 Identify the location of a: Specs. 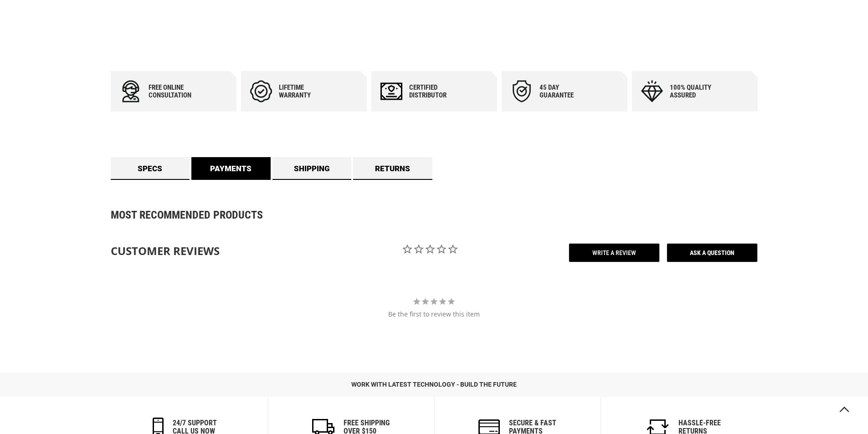
(150, 168).